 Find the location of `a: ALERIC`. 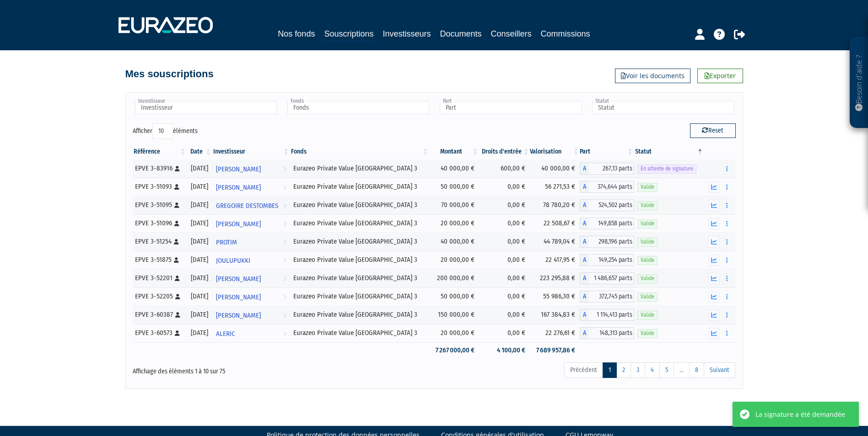

a: ALERIC is located at coordinates (251, 333).